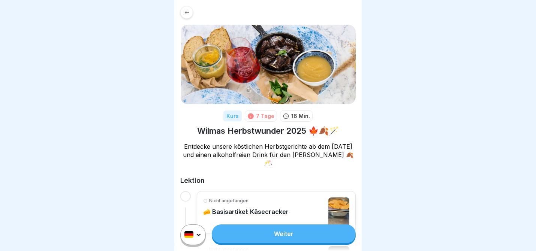 This screenshot has height=251, width=536. What do you see at coordinates (246, 212) in the screenshot?
I see `p: 🧀 Basisartikel: Käsecracker` at bounding box center [246, 212].